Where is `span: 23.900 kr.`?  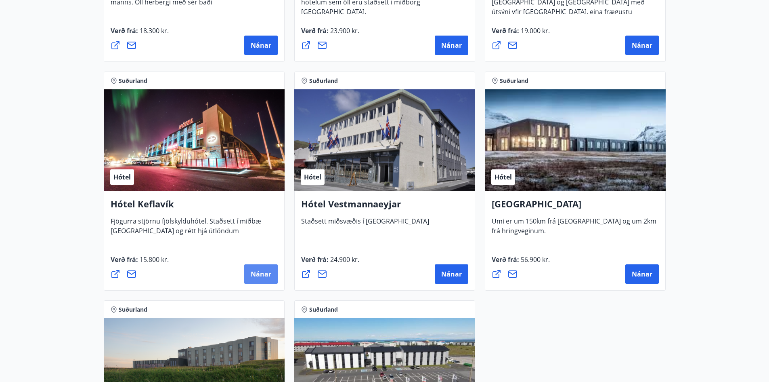
span: 23.900 kr. is located at coordinates (344, 31).